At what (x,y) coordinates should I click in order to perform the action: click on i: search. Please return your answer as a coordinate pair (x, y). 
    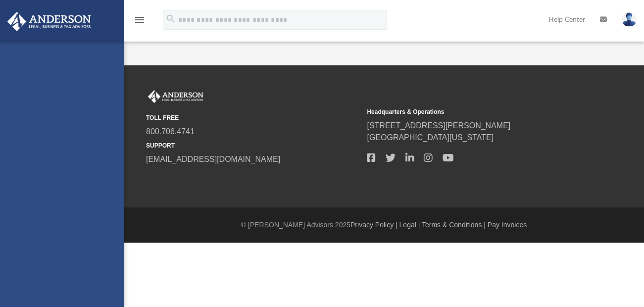
    Looking at the image, I should click on (171, 19).